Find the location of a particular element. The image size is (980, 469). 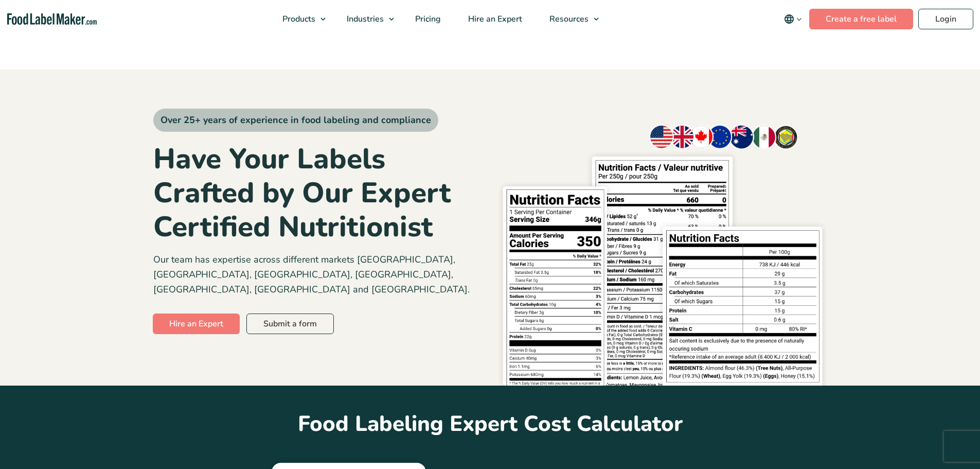

a: Create a free label is located at coordinates (861, 19).